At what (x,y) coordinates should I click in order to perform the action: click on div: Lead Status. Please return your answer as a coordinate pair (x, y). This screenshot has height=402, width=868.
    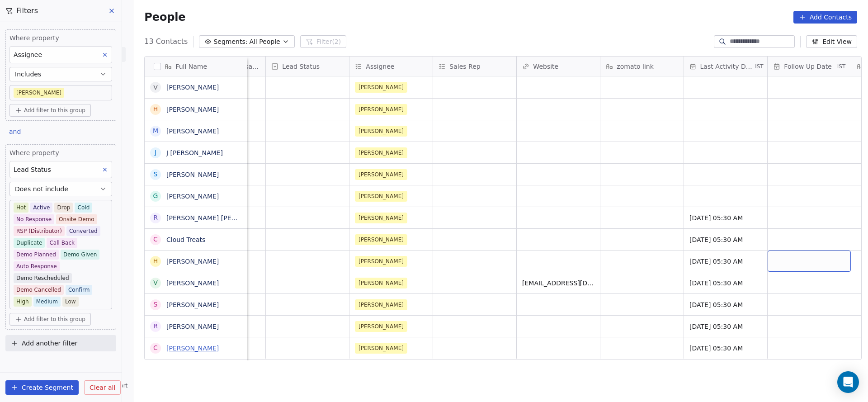
    Looking at the image, I should click on (307, 66).